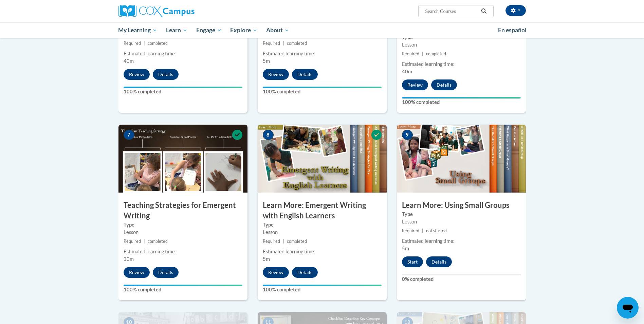  Describe the element at coordinates (436, 230) in the screenshot. I see `span: not started` at that location.